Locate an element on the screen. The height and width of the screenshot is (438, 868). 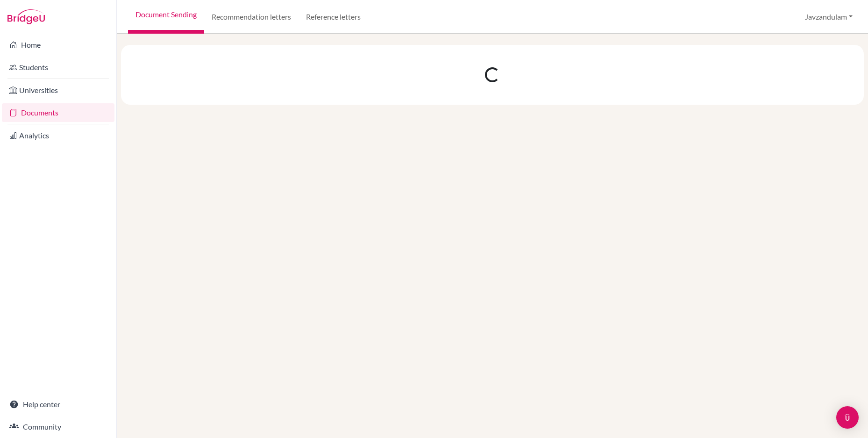
a: Home is located at coordinates (58, 45).